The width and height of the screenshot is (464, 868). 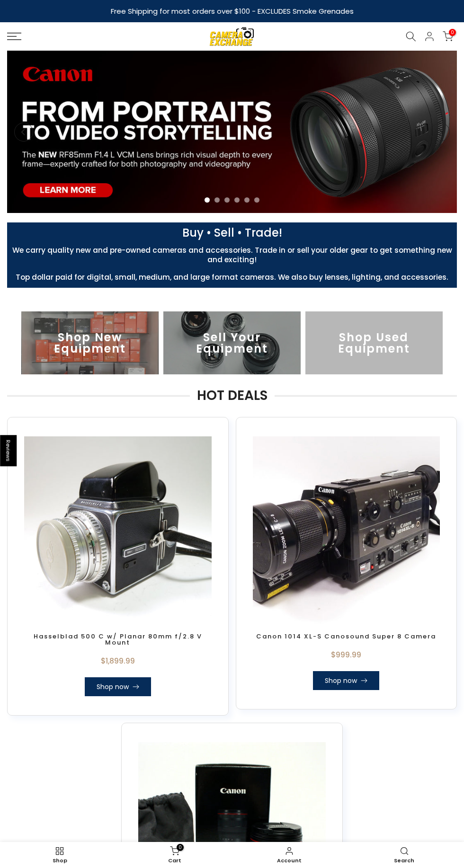 I want to click on div: $999.99, so click(x=347, y=654).